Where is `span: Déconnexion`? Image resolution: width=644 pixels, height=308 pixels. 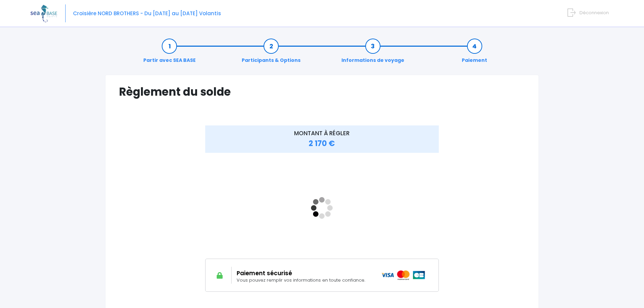 span: Déconnexion is located at coordinates (594, 13).